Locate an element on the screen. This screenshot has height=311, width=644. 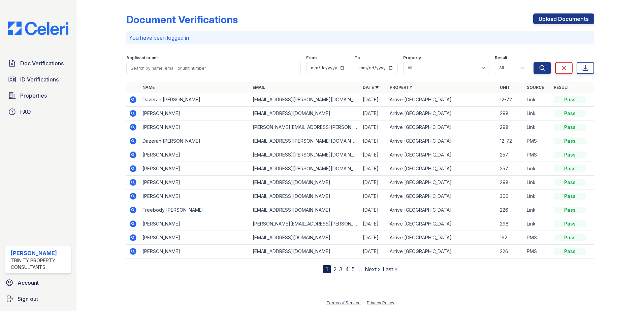
td: 162 is located at coordinates (511, 237).